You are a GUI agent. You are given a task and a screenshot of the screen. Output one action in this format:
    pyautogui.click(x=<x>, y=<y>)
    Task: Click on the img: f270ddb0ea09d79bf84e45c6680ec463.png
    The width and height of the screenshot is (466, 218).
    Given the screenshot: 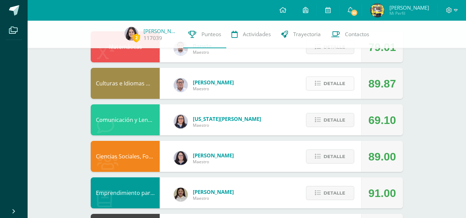 What is the action you would take?
    pyautogui.click(x=181, y=158)
    